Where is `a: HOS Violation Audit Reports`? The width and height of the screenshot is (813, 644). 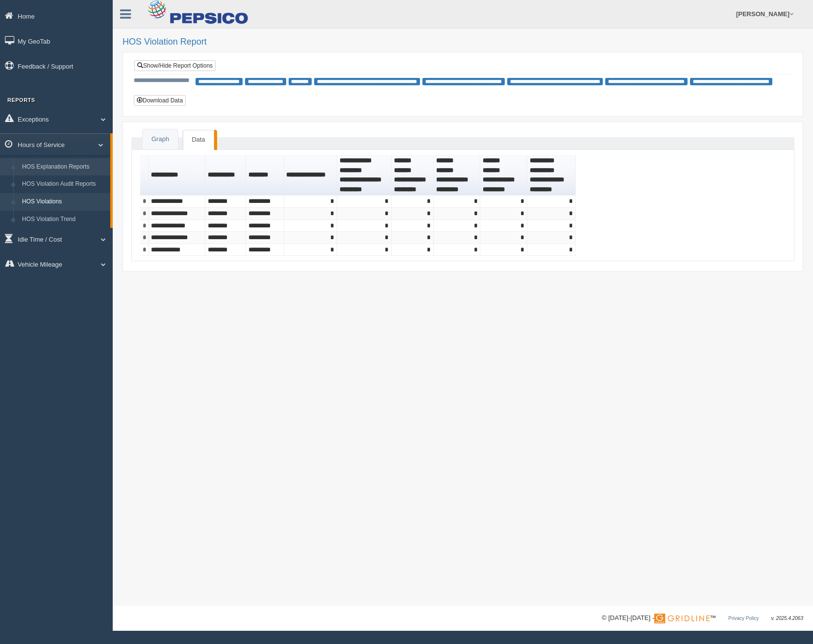 a: HOS Violation Audit Reports is located at coordinates (64, 184).